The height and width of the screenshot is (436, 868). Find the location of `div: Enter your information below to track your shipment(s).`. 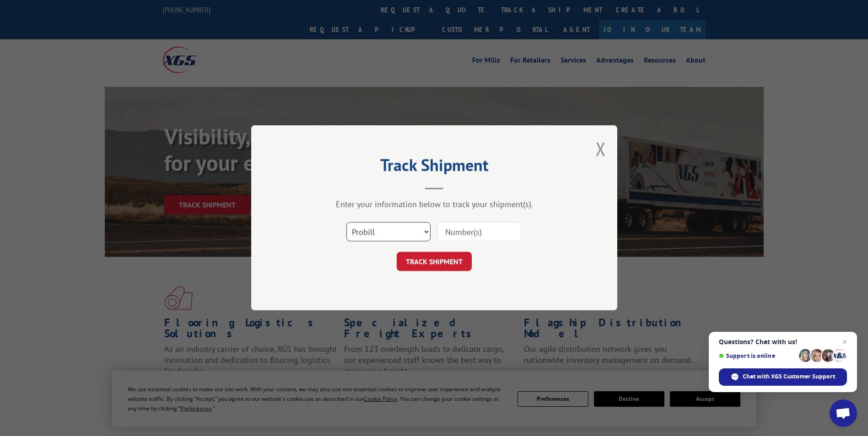

div: Enter your information below to track your shipment(s). is located at coordinates (434, 205).